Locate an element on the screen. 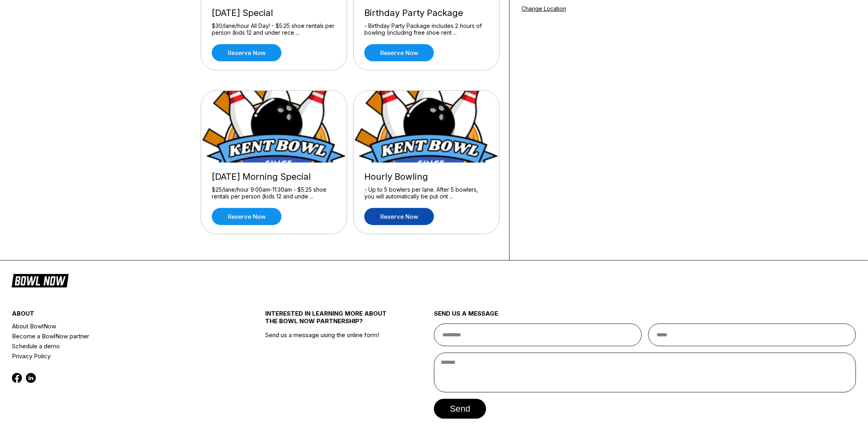  img: Hourly Bowling is located at coordinates (427, 127).